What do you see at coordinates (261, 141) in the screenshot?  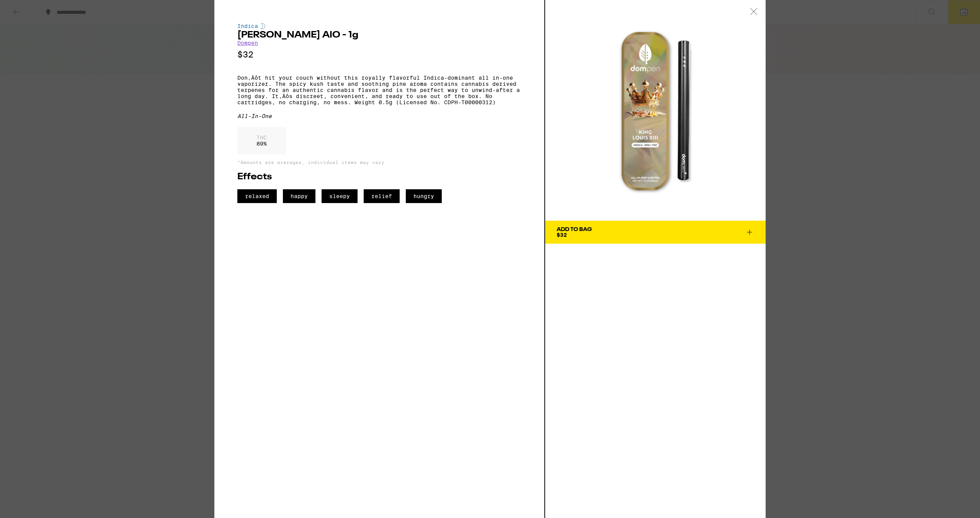 I see `div: 89 %` at bounding box center [261, 141].